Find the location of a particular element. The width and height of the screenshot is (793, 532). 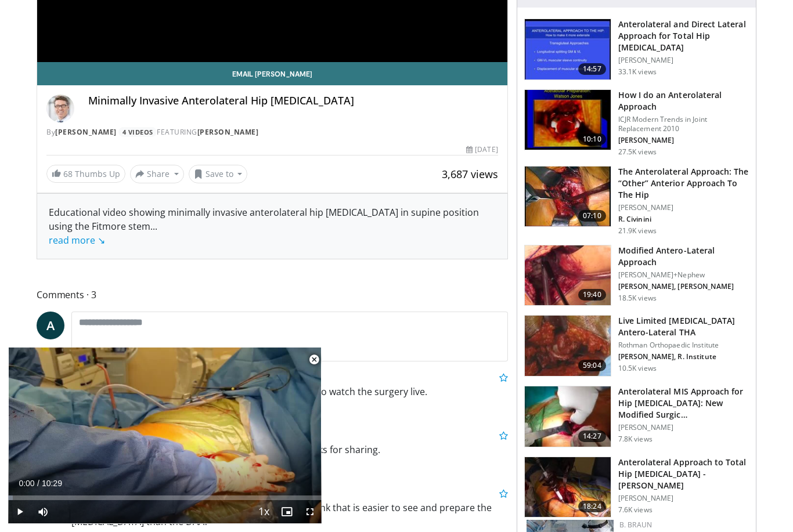

span: 68 is located at coordinates (68, 173).